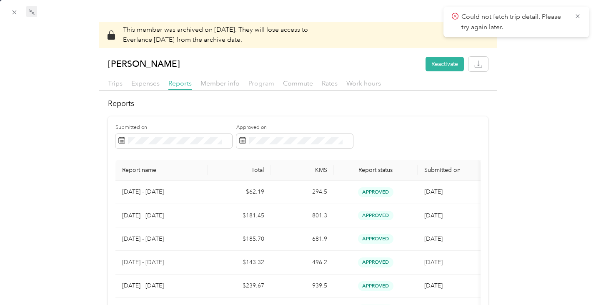 This screenshot has width=596, height=305. Describe the element at coordinates (239, 215) in the screenshot. I see `td: $181.45` at that location.